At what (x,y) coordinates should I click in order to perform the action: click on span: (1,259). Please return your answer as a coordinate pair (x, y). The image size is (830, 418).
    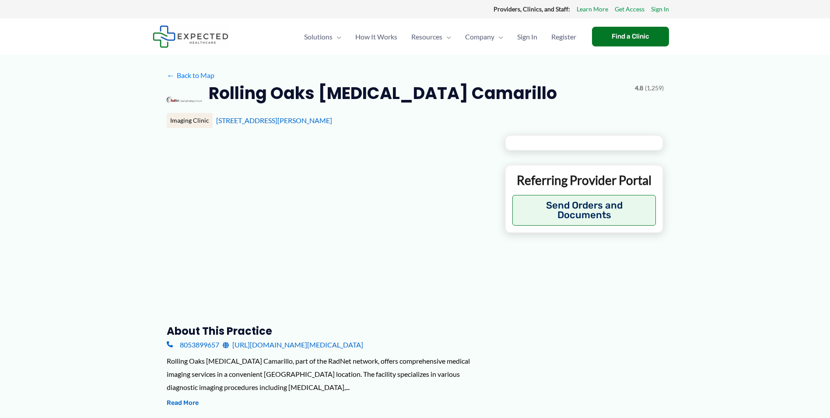
    Looking at the image, I should click on (654, 88).